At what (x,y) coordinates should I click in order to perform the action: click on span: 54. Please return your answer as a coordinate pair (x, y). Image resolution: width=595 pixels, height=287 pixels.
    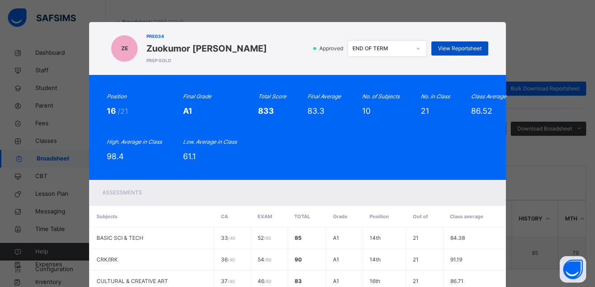
    Looking at the image, I should click on (264, 259).